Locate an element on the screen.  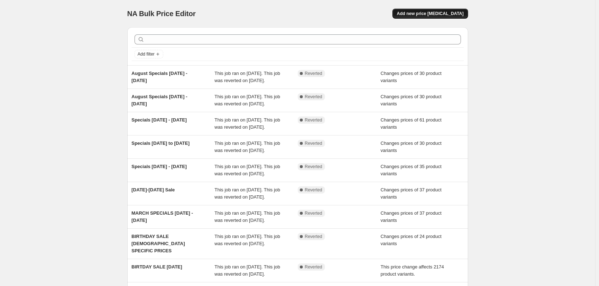
span: This price change affects 2174 product variants. is located at coordinates (412, 270).